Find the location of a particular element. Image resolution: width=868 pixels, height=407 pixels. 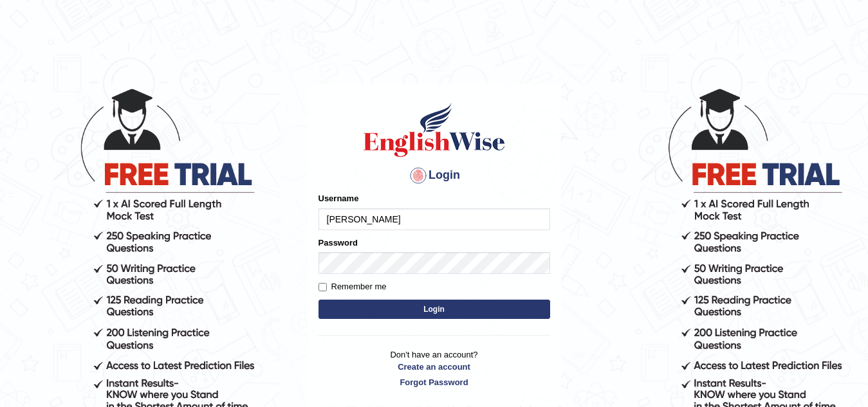

a: Create an account is located at coordinates (434, 366).